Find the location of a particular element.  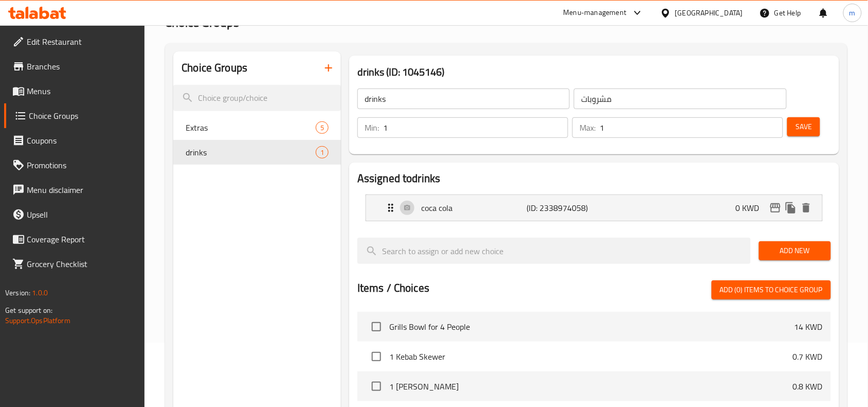

a: Grocery Checklist is located at coordinates (74, 264).